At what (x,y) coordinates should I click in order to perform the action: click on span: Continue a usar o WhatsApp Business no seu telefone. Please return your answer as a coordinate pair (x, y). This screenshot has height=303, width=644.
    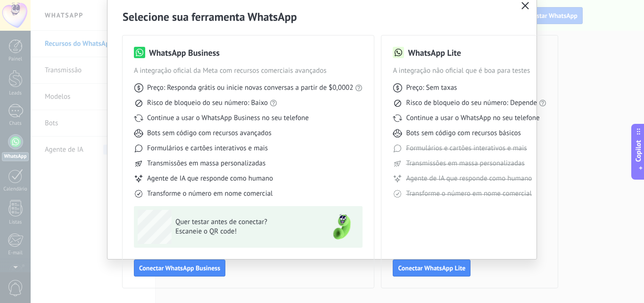
    Looking at the image, I should click on (228, 118).